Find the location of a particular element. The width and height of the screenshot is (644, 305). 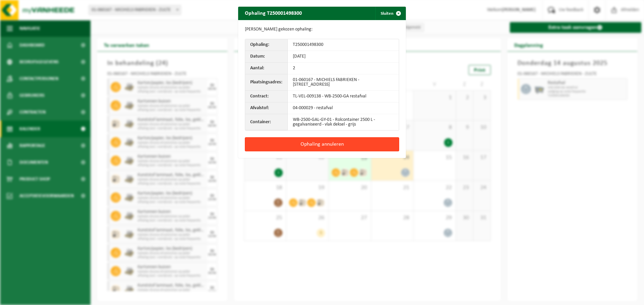

th: Contract: is located at coordinates (267, 96).